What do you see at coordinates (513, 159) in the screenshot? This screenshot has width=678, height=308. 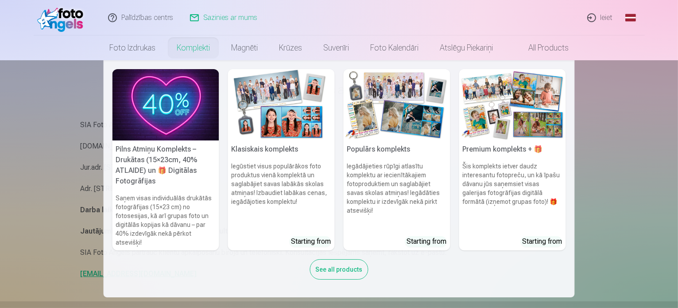 I see `a: Premium komplekts + 🎁 Premium komplekts + 🎁Šis komplekts ietver daudz interesantu fotopreču, un k...` at bounding box center [513, 159].